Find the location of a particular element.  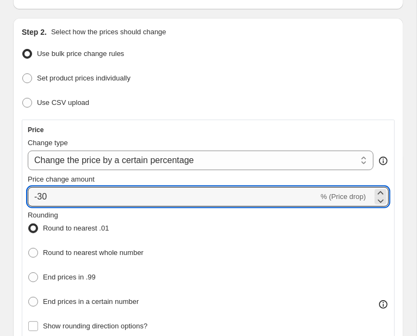

h3: Price is located at coordinates (35, 130).